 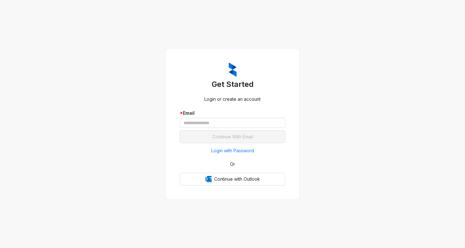 I want to click on button: OutlookContinue with Outlook, so click(x=233, y=179).